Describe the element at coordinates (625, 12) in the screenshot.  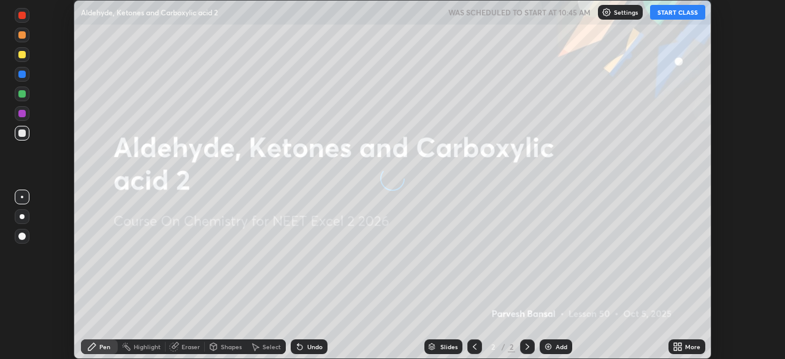
I see `p: Settings` at that location.